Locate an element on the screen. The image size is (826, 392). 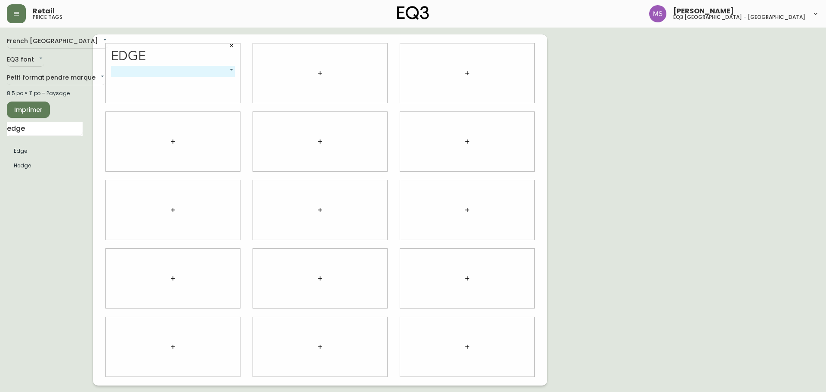
img: logo is located at coordinates (413, 13).